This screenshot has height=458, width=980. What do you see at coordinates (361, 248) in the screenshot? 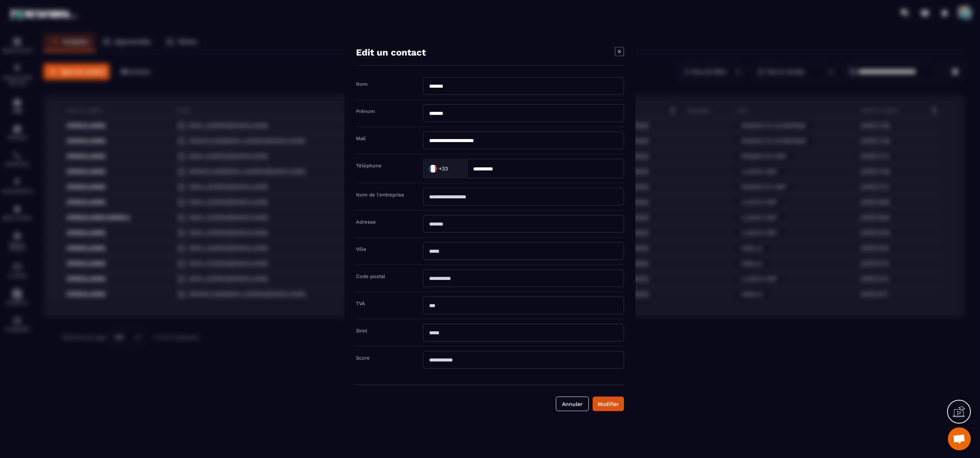
I see `label: Ville` at bounding box center [361, 248].